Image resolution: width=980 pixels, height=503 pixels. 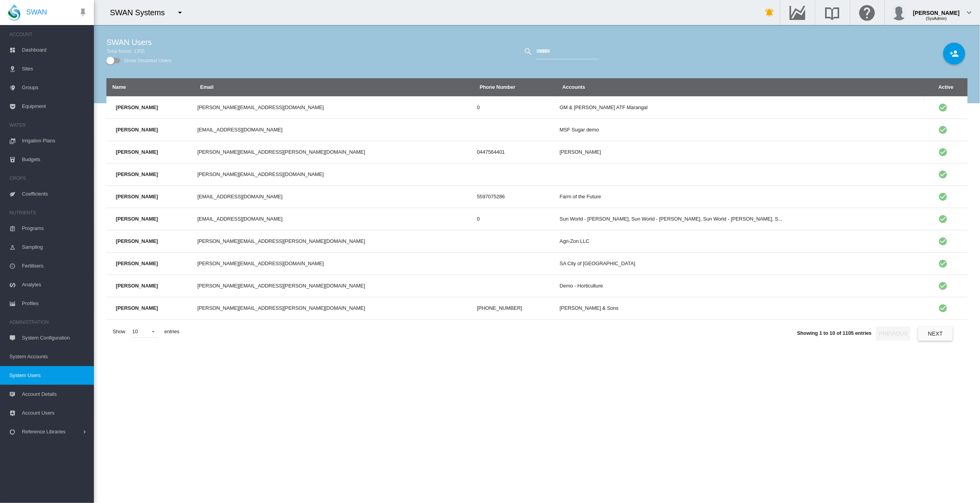 What do you see at coordinates (55, 106) in the screenshot?
I see `span: Equipment` at bounding box center [55, 106].